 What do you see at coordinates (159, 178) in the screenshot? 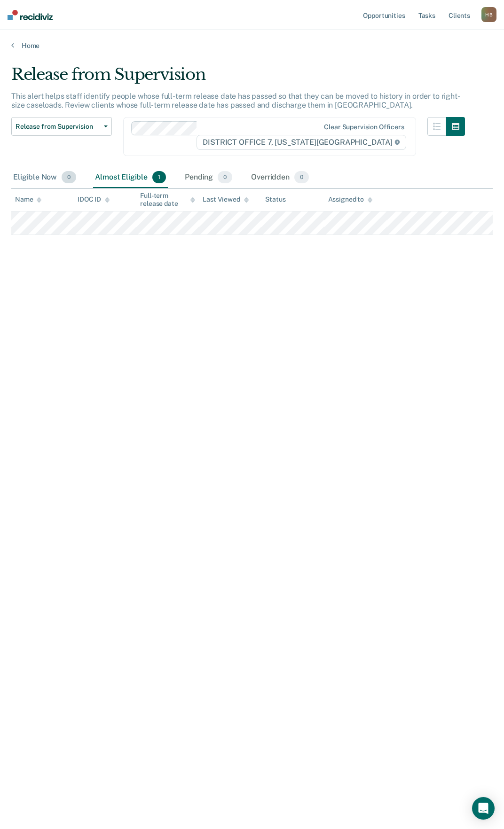
I see `span: 1` at bounding box center [159, 178].